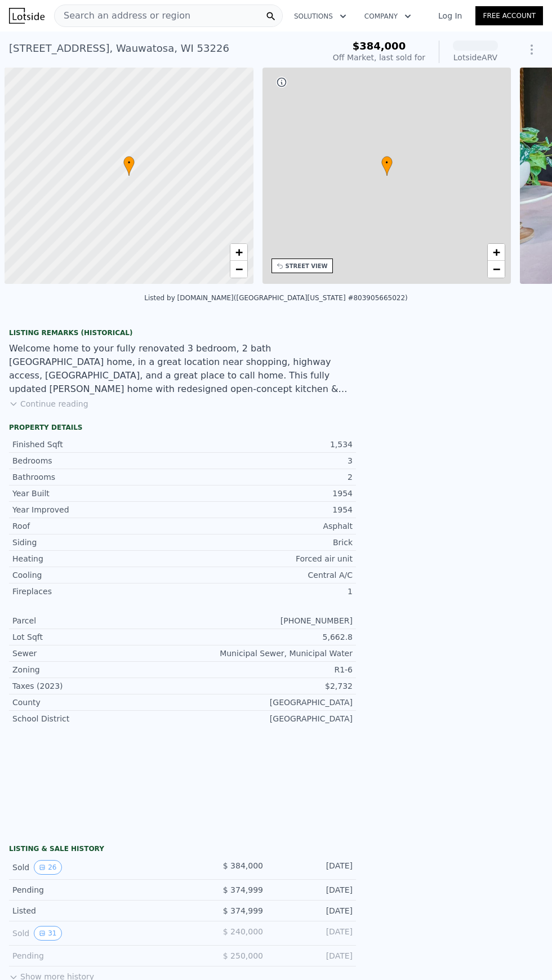 The height and width of the screenshot is (980, 552). I want to click on button: Company, so click(387, 16).